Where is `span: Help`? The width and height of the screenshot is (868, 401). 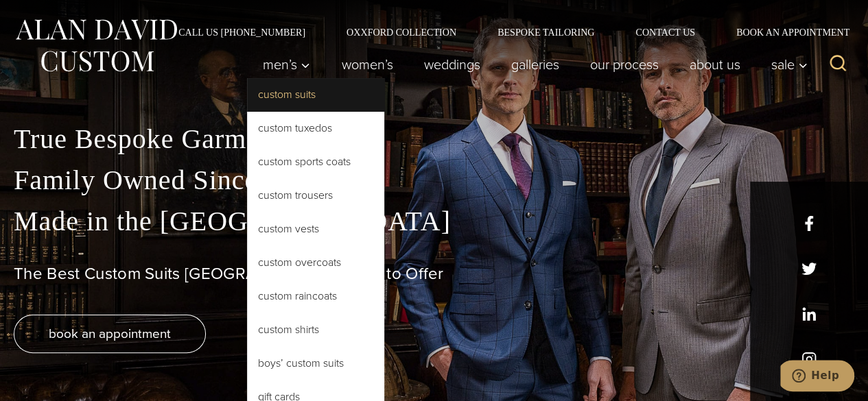
span: Help is located at coordinates (45, 16).